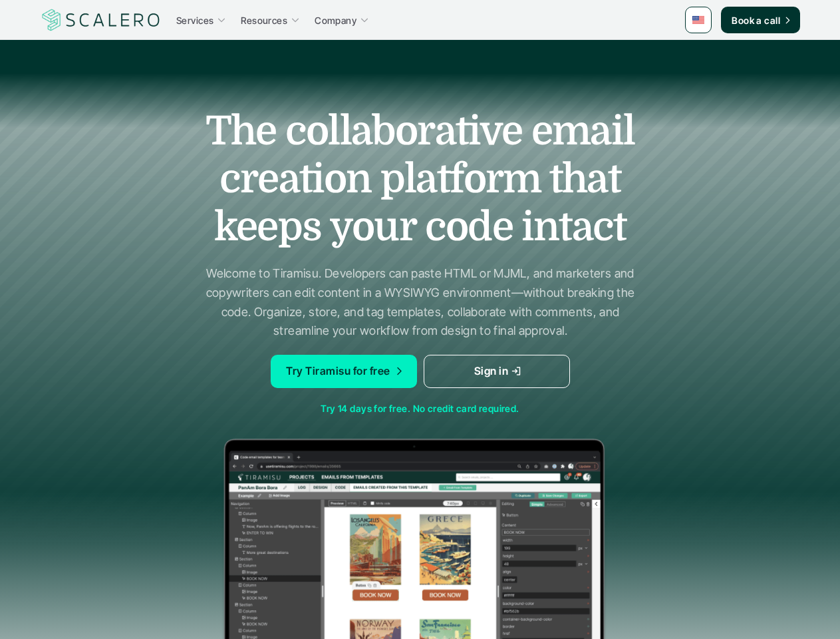  Describe the element at coordinates (760, 20) in the screenshot. I see `a: Book a call` at that location.